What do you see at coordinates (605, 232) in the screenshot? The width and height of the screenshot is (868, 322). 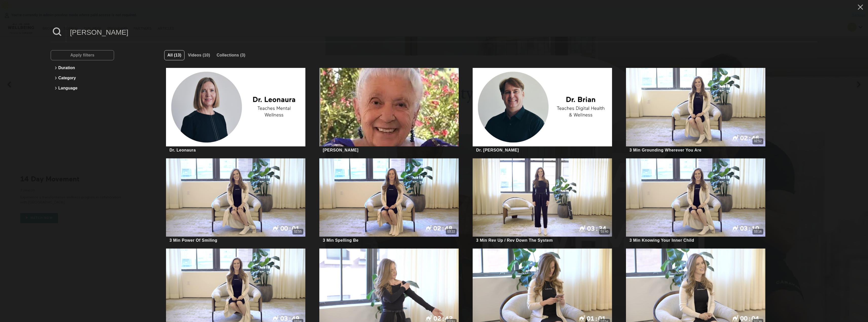 I see `div: 03:40` at bounding box center [605, 232].